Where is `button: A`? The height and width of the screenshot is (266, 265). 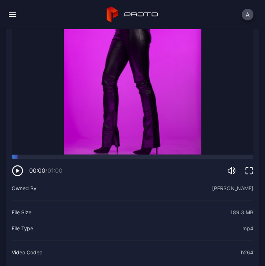
button: A is located at coordinates (247, 15).